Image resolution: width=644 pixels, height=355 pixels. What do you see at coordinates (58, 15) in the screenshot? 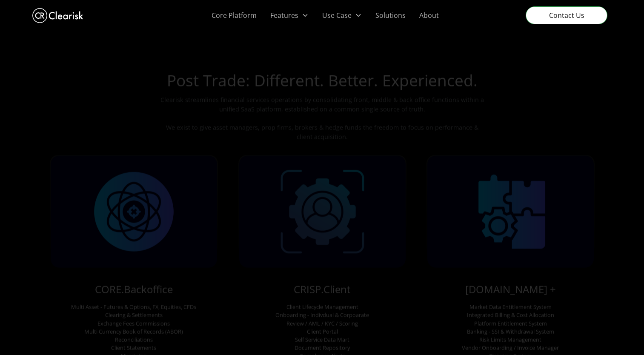
I see `a: home` at bounding box center [58, 15].